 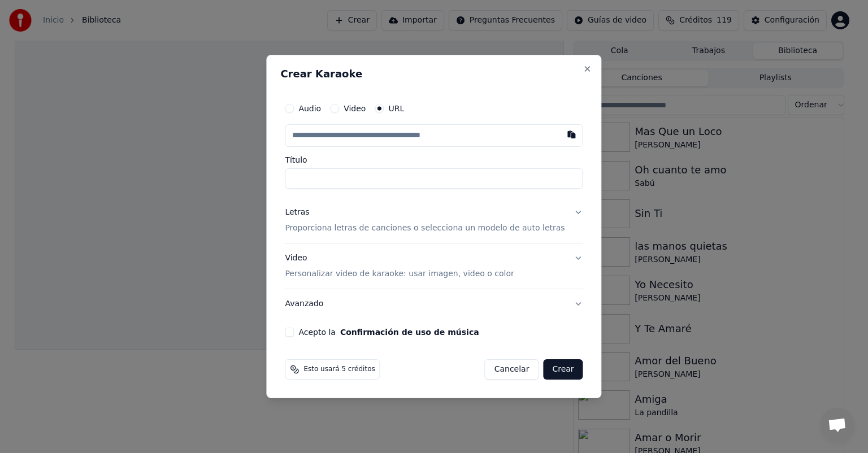 What do you see at coordinates (354, 109) in the screenshot?
I see `label: Video` at bounding box center [354, 109].